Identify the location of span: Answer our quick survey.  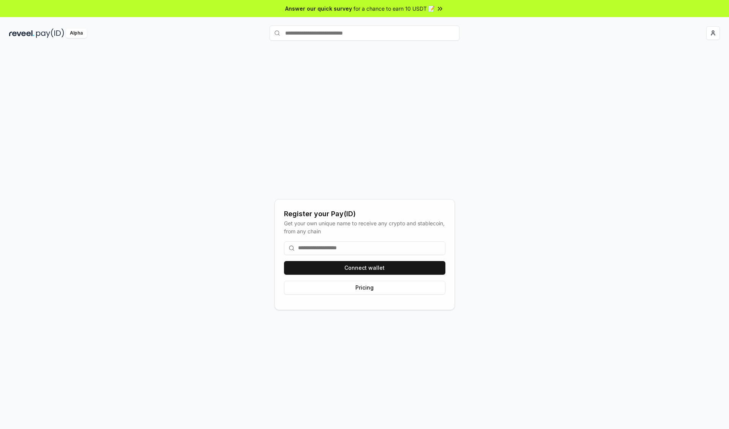
(319, 8).